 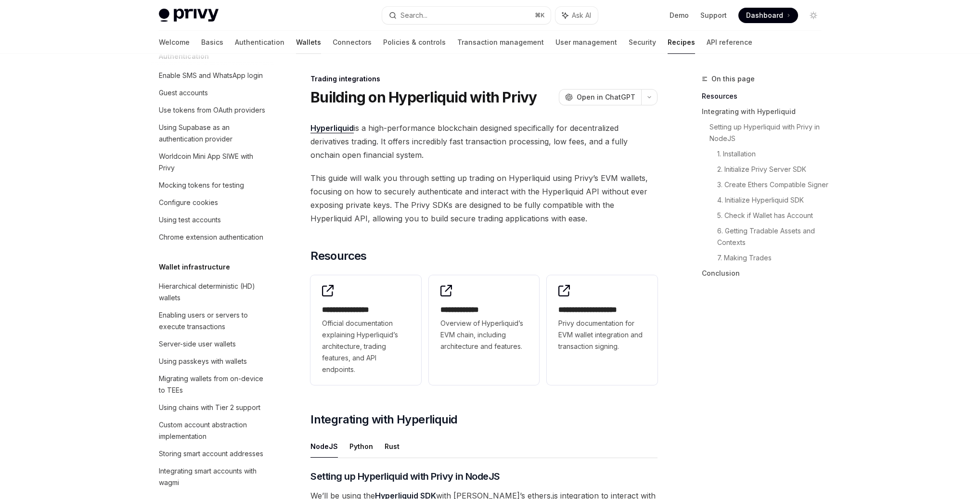 What do you see at coordinates (188, 202) in the screenshot?
I see `div: Configure cookies` at bounding box center [188, 202].